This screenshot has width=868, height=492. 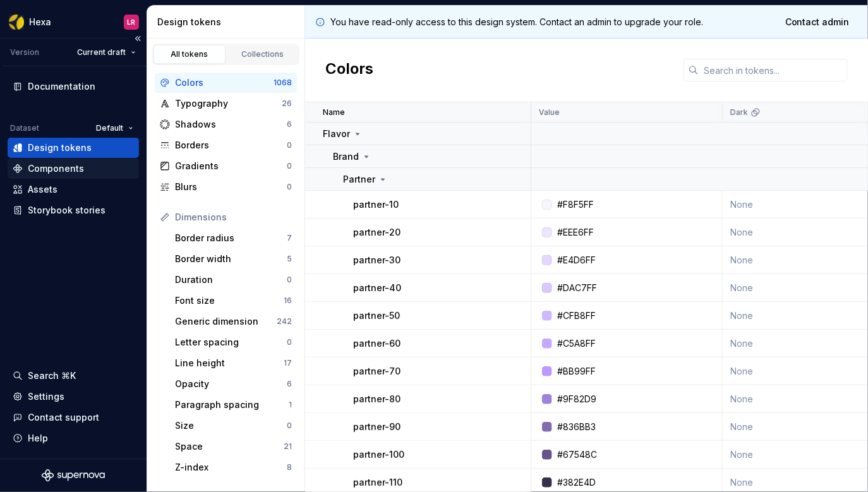 I want to click on a: Shadows6, so click(x=226, y=125).